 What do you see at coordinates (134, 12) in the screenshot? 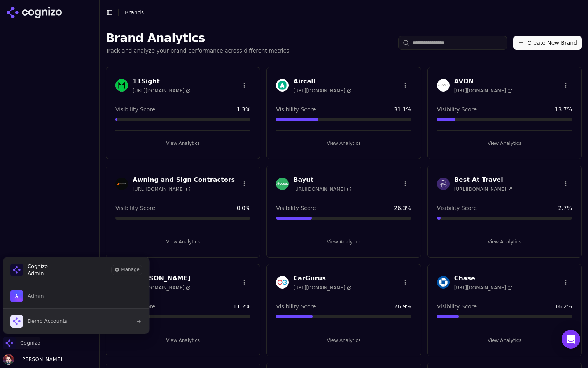
I see `span: Brands` at bounding box center [134, 12].